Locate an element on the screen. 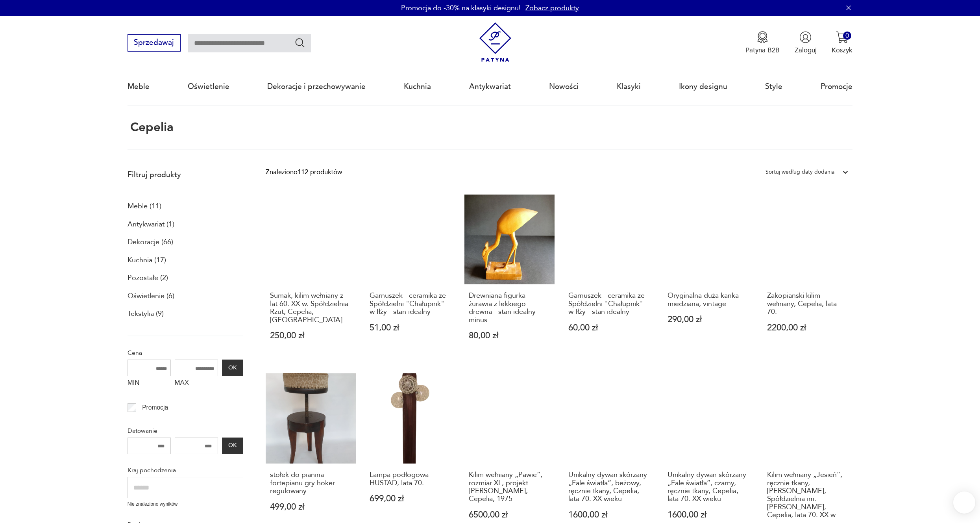 Image resolution: width=980 pixels, height=523 pixels. p: Cena is located at coordinates (185, 352).